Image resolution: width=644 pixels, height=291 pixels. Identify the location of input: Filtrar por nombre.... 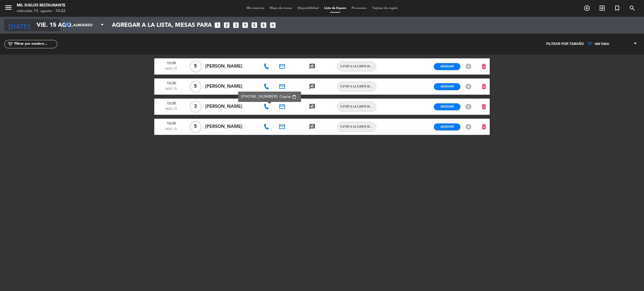
(35, 44).